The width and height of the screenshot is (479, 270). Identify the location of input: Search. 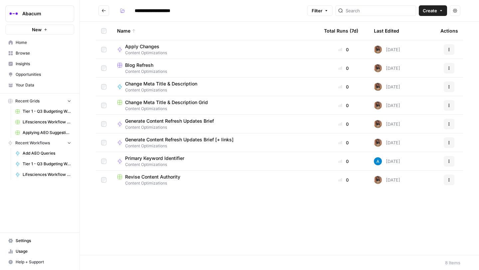
(380, 11).